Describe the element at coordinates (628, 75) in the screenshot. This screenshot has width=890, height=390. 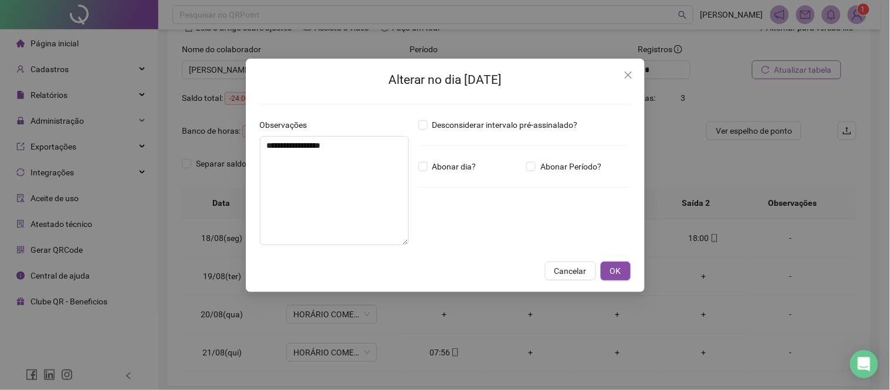
I see `button: Close` at that location.